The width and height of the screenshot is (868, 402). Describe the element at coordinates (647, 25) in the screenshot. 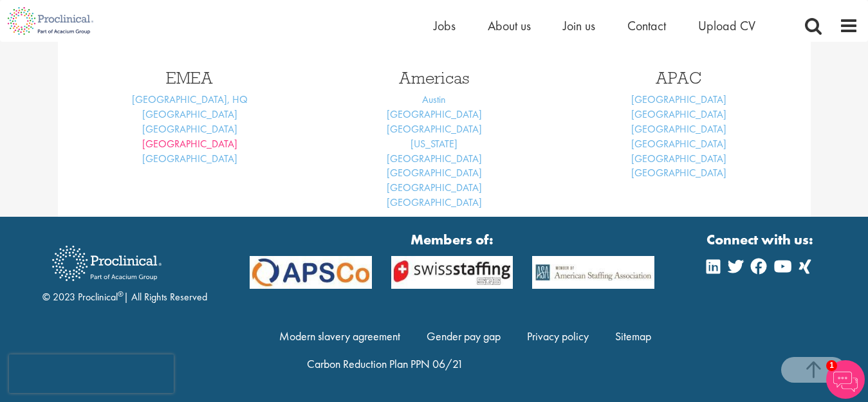

I see `span: Contact` at that location.